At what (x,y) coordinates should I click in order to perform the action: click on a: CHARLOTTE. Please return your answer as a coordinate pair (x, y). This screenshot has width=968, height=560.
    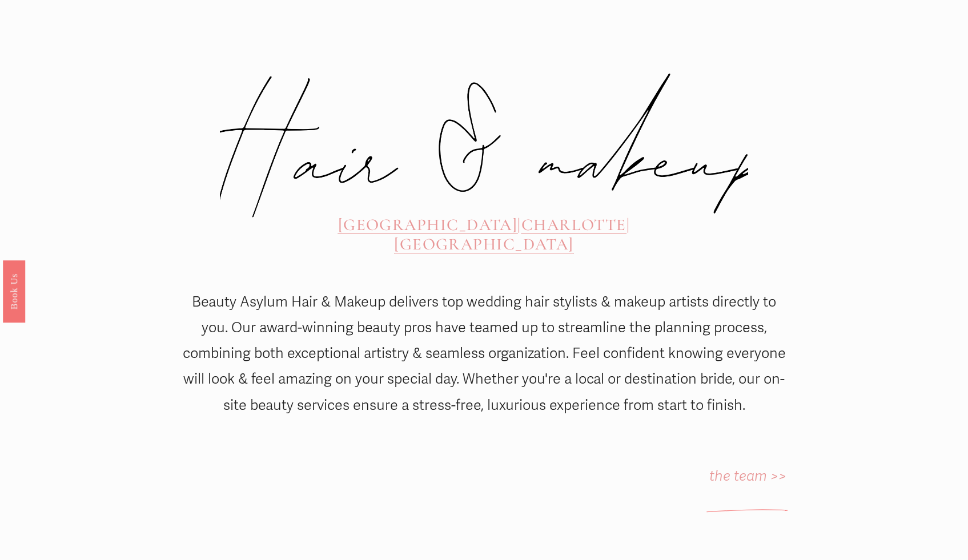
    Looking at the image, I should click on (574, 224).